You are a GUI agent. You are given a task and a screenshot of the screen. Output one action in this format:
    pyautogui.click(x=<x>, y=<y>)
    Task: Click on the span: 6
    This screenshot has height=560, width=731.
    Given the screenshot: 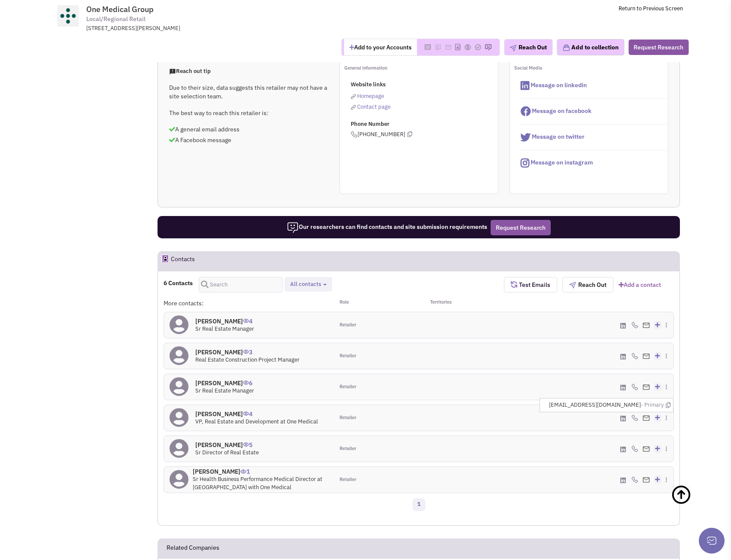 What is the action you would take?
    pyautogui.click(x=248, y=380)
    